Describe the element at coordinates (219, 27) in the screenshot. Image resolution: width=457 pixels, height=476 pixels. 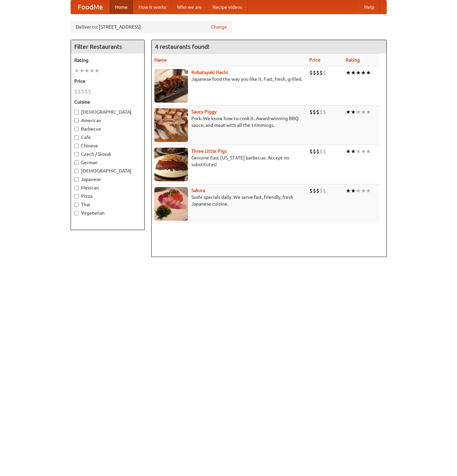
I see `a: Change` at that location.